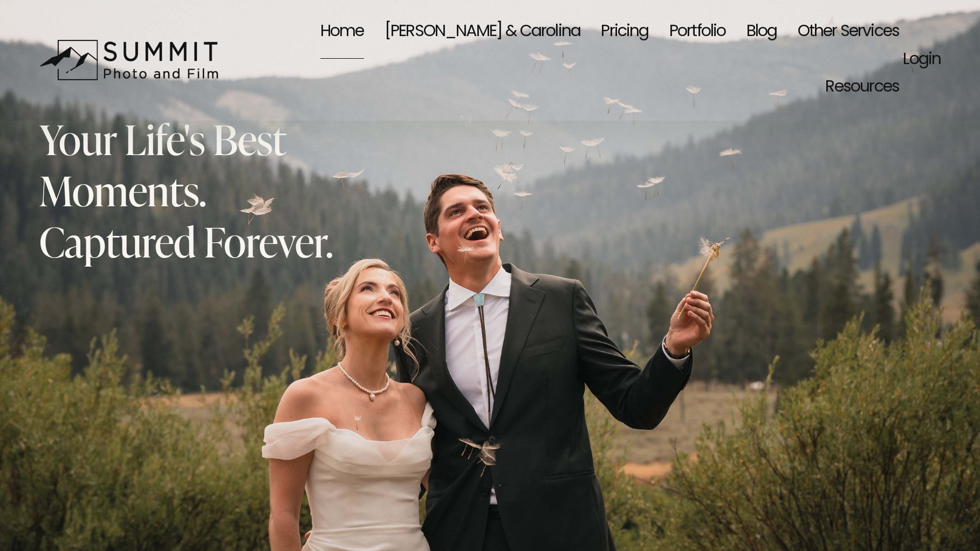 The width and height of the screenshot is (980, 551). I want to click on span: Login, so click(921, 61).